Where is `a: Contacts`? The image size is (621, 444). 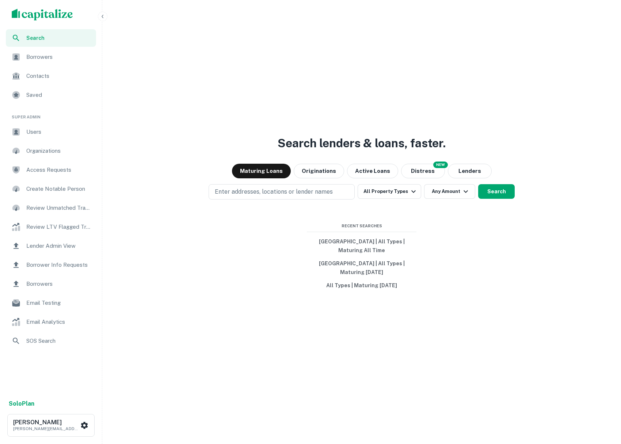
a: Contacts is located at coordinates (51, 76).